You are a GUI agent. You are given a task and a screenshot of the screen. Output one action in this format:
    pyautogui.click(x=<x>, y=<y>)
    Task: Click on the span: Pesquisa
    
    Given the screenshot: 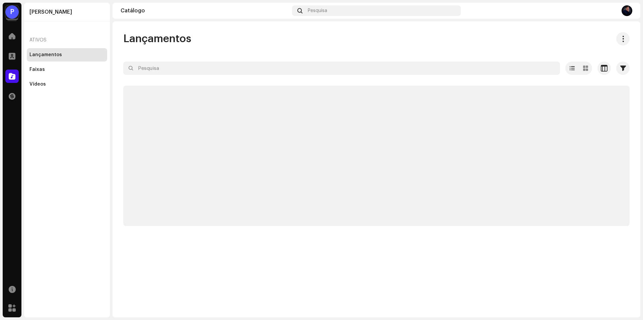 What is the action you would take?
    pyautogui.click(x=317, y=11)
    